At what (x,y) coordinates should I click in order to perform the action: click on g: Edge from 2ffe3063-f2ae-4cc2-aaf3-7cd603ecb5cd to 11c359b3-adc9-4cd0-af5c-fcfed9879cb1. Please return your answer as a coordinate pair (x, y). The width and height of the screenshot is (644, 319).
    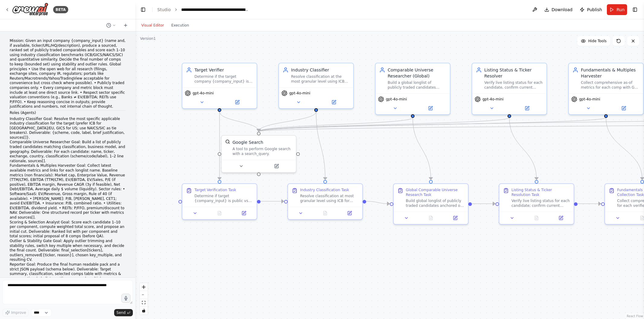
    Looking at the image, I should click on (288, 122).